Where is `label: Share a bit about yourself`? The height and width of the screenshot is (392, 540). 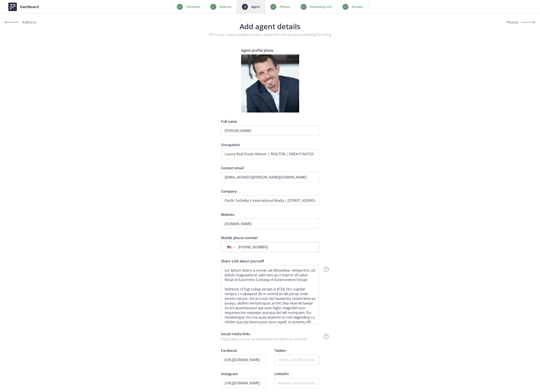 label: Share a bit about yourself is located at coordinates (270, 261).